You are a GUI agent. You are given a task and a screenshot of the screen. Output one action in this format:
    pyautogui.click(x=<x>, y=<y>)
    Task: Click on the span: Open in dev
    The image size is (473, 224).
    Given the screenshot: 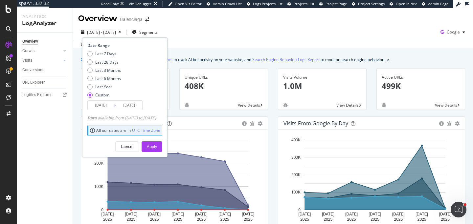 What is the action you would take?
    pyautogui.click(x=406, y=4)
    